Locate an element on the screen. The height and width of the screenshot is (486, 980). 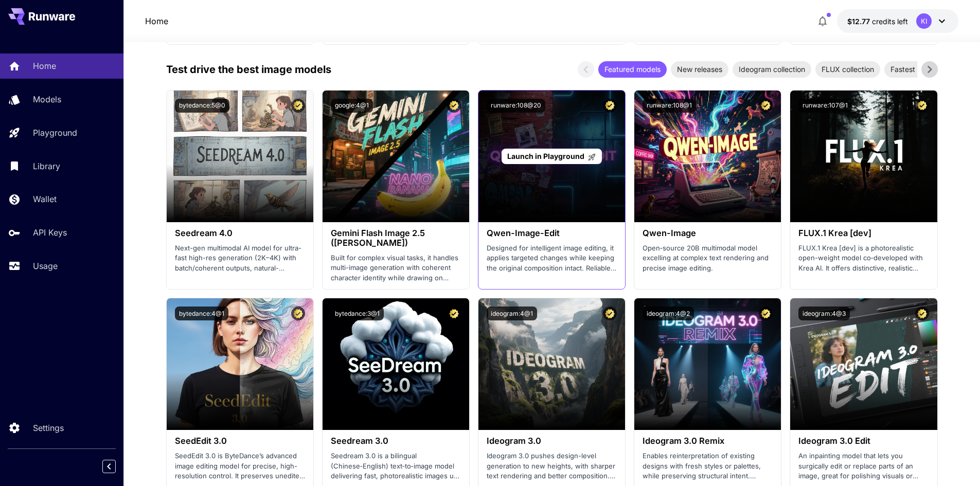
p: Built for complex visual tasks, it handles multi-image generation with coherent character identit... is located at coordinates (395, 268).